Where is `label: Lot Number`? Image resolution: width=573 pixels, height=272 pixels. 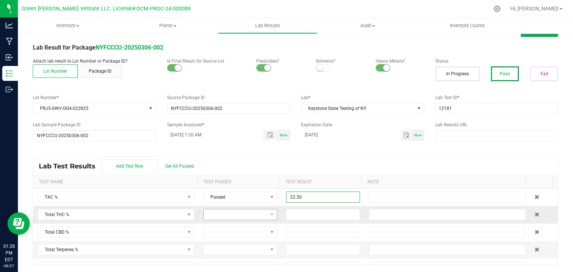
label: Lot Number is located at coordinates (94, 98).